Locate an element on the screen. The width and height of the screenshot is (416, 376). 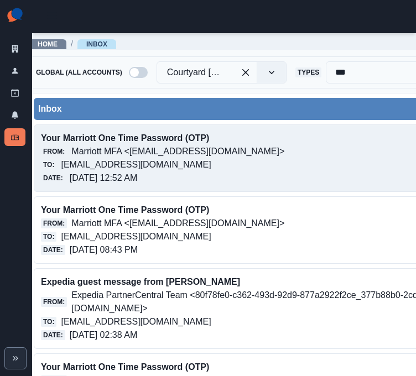
span: Types is located at coordinates (308, 72).